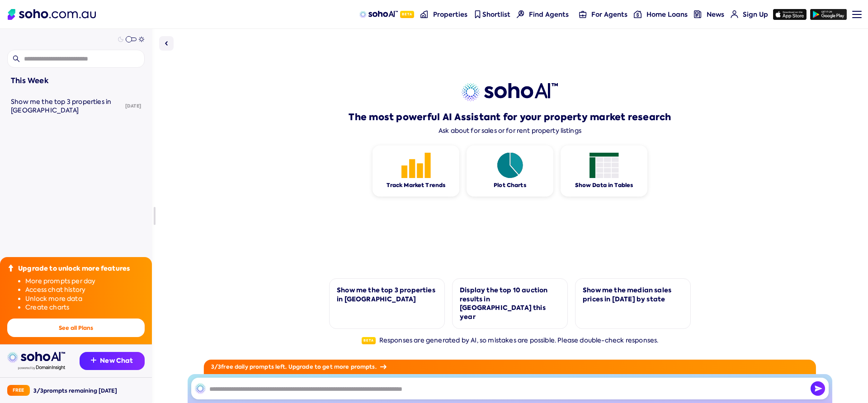  I want to click on span: Sign Up, so click(756, 15).